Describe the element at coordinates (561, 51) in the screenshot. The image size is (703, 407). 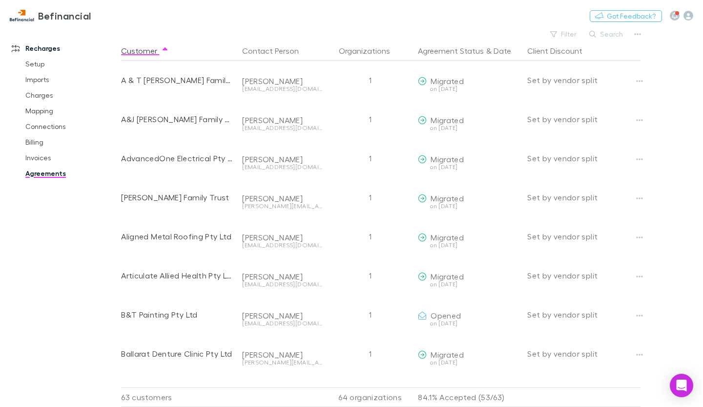
I see `button: Client Discount` at that location.